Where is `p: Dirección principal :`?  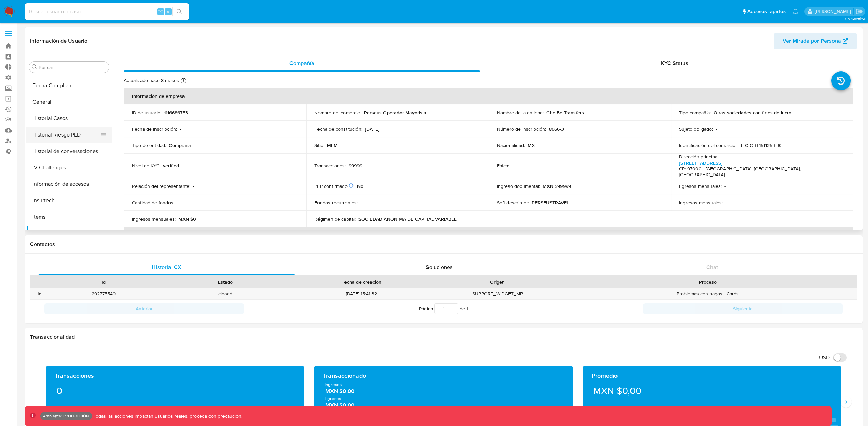
p: Dirección principal : is located at coordinates (700, 157).